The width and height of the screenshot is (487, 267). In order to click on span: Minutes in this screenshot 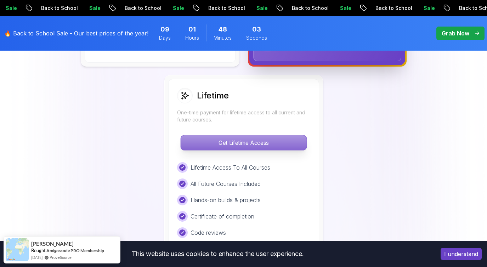, I will do `click(222, 38)`.